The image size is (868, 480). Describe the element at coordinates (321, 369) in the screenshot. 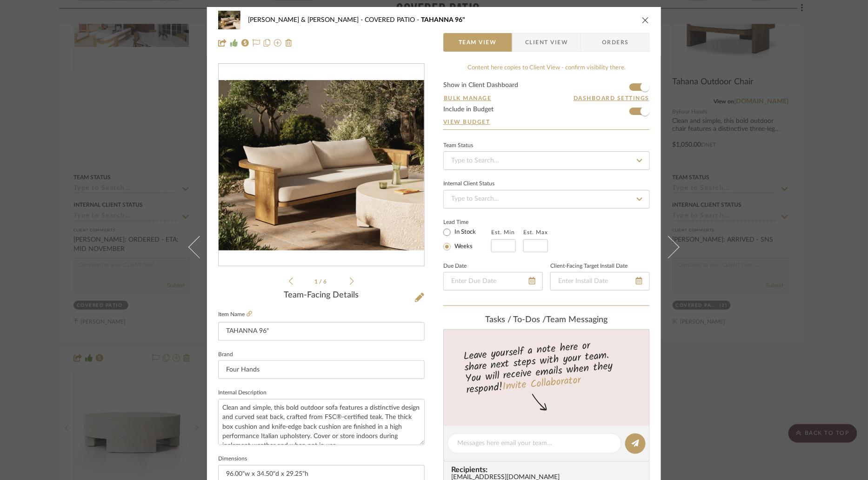

I see `input: Enter Brand` at that location.